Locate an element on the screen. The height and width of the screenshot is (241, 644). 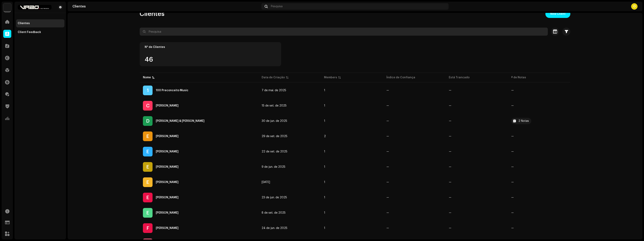
span: 30 de jun. de 2025 is located at coordinates (274, 121).